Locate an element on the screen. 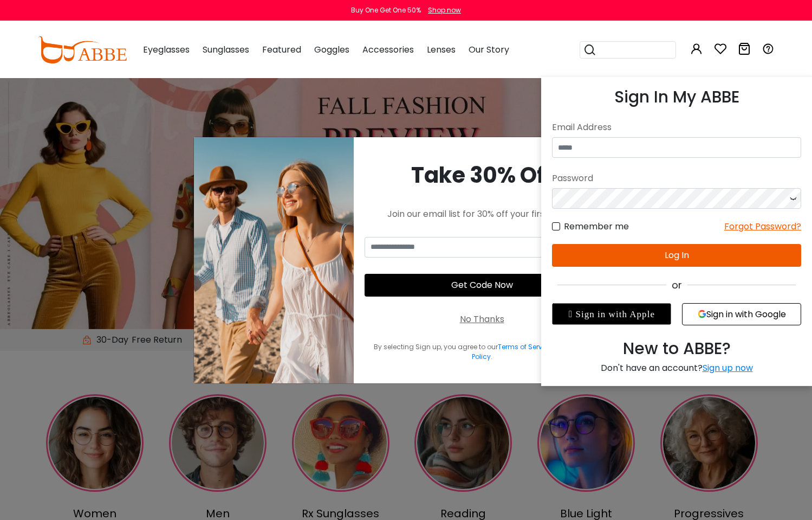  div: No Thanks is located at coordinates (482, 319).